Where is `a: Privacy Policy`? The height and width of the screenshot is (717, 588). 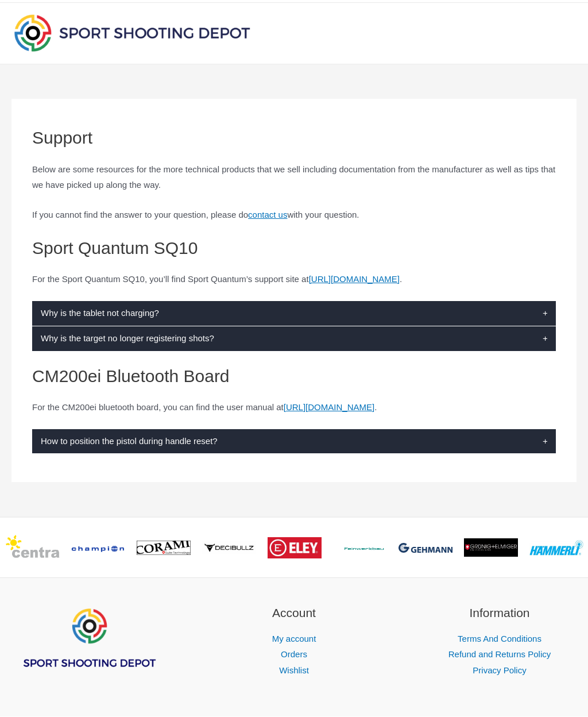
a: Privacy Policy is located at coordinates (499, 670).